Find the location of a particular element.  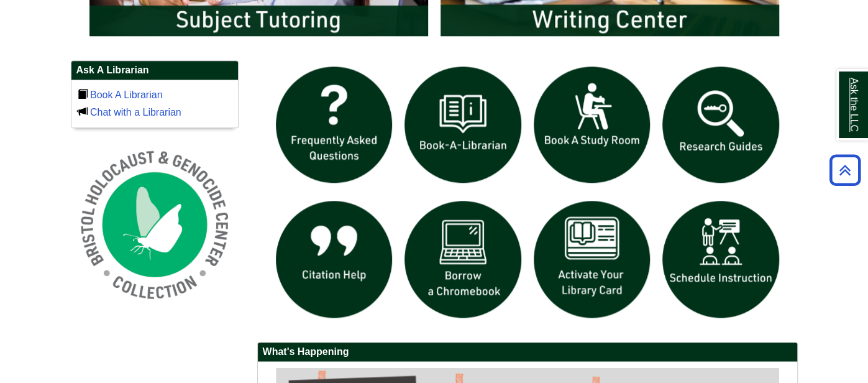

img: Borrow a chromebook icon links to the borrow a chromebook web page is located at coordinates (463, 259).